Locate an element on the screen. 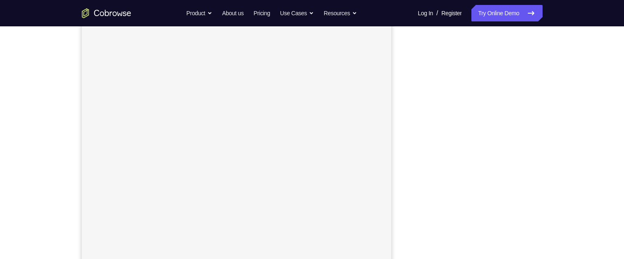  button: Product is located at coordinates (199, 13).